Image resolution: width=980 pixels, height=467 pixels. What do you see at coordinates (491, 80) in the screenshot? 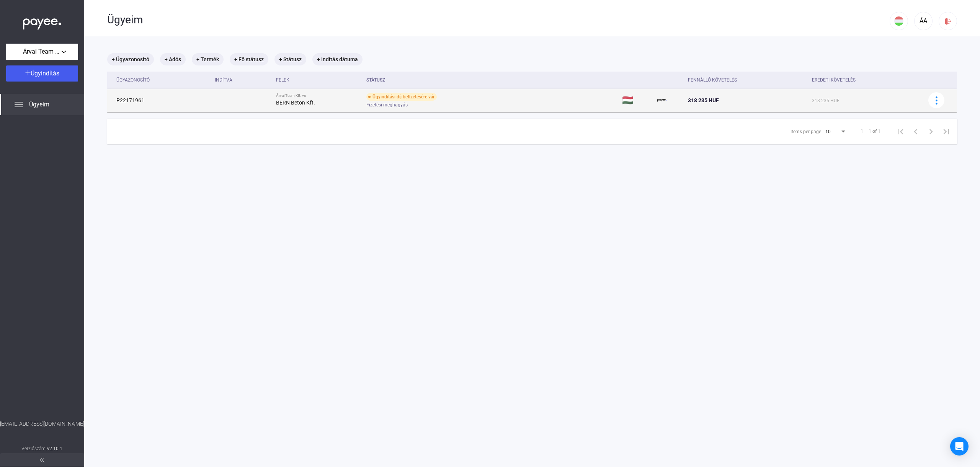
I see `th: Státusz` at bounding box center [491, 80].